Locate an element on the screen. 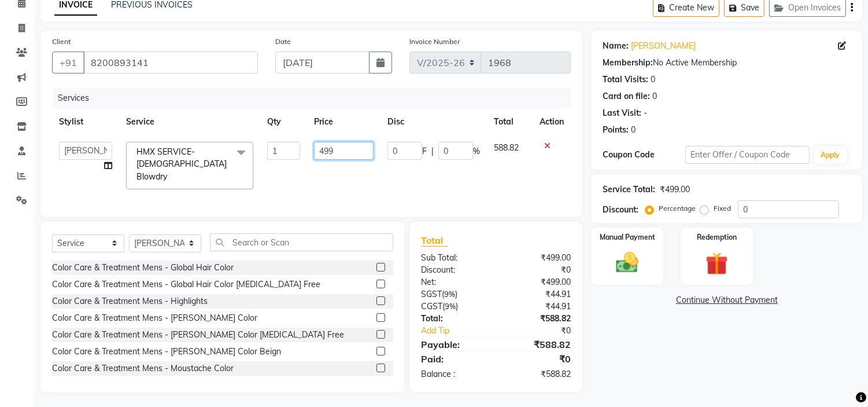 The height and width of the screenshot is (407, 868). div: Payable: is located at coordinates (454, 345).